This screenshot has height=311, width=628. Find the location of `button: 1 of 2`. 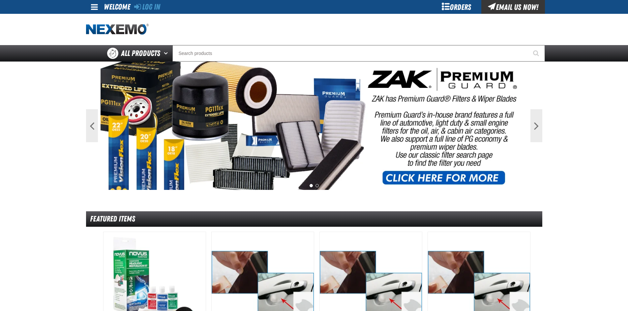

button: 1 of 2 is located at coordinates (311, 186).